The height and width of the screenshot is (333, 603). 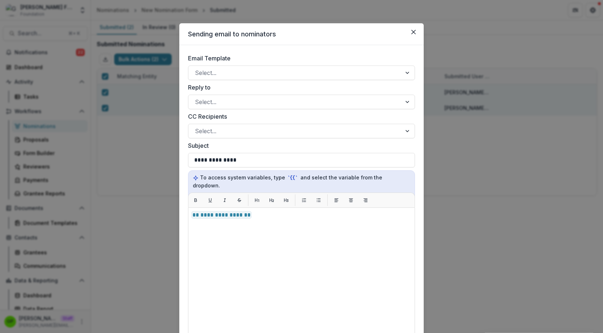 What do you see at coordinates (286, 200) in the screenshot?
I see `button: H3` at bounding box center [286, 200].